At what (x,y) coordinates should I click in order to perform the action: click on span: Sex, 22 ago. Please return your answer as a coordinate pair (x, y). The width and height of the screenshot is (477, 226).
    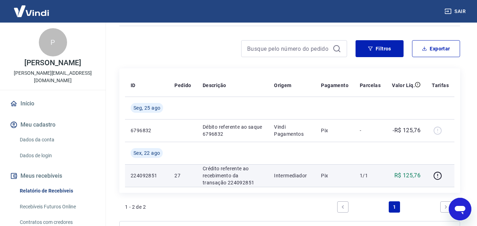
    Looking at the image, I should click on (147, 153).